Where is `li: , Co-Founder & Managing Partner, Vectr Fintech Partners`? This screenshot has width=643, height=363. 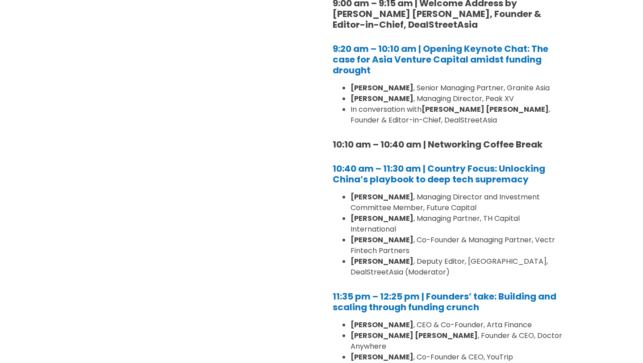 li: , Co-Founder & Managing Partner, Vectr Fintech Partners is located at coordinates (458, 245).